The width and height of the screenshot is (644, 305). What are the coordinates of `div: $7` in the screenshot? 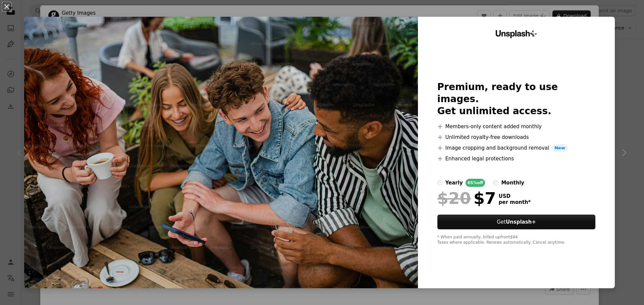 It's located at (467, 198).